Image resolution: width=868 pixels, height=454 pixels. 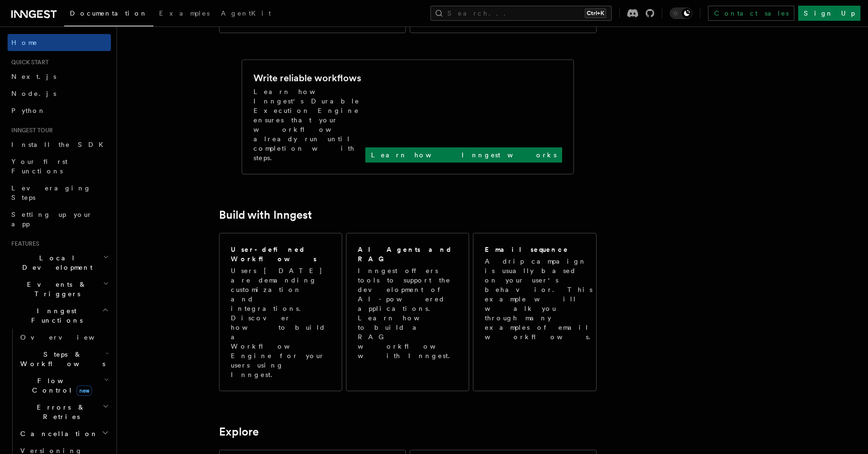 I want to click on span: Quick start, so click(x=28, y=62).